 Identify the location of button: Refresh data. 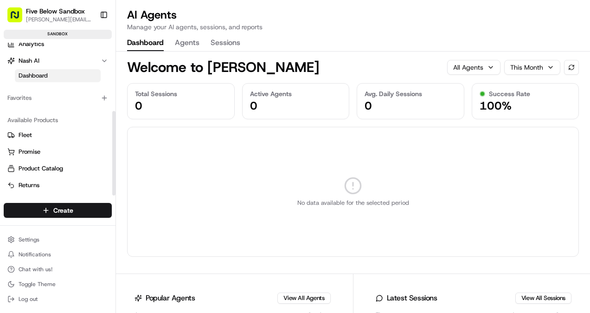
(571, 67).